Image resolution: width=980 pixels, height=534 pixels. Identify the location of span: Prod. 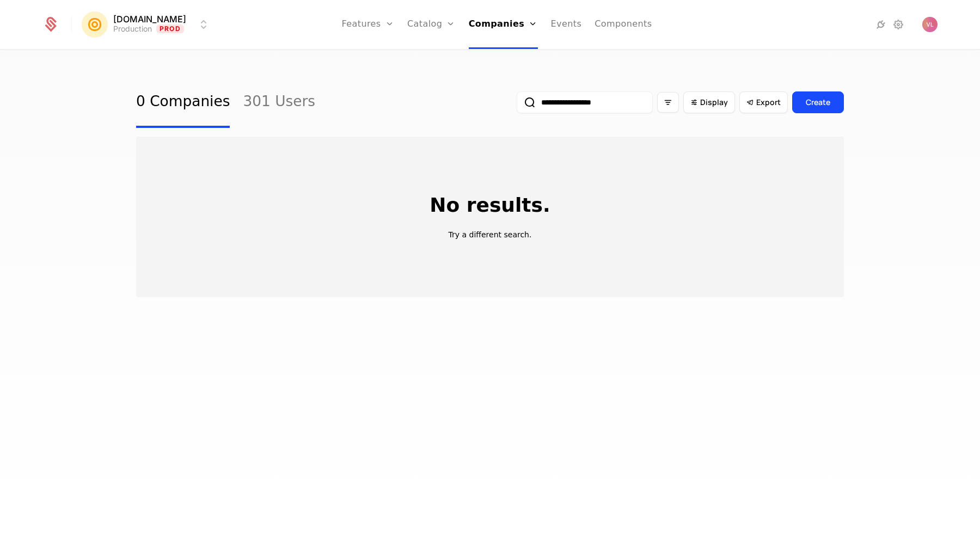
(170, 29).